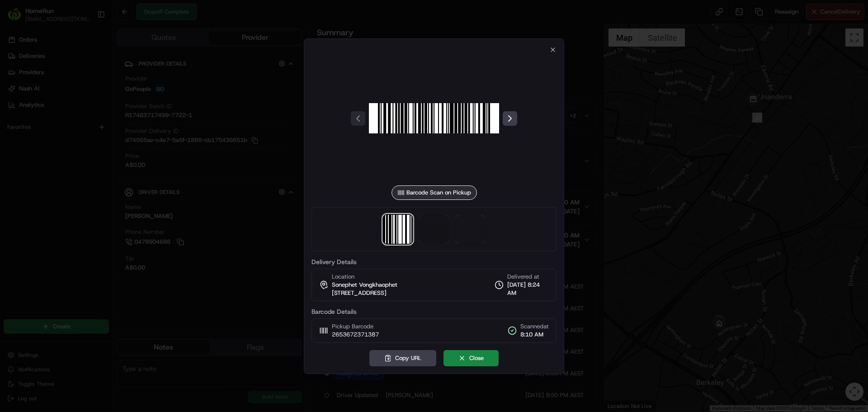  What do you see at coordinates (471, 358) in the screenshot?
I see `button: Close` at bounding box center [471, 358].